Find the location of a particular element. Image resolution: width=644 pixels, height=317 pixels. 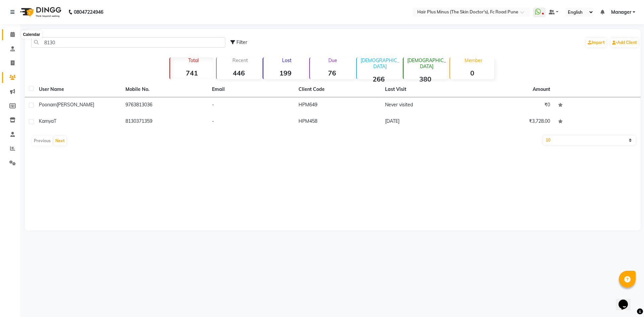

p: Recent is located at coordinates (240, 60).